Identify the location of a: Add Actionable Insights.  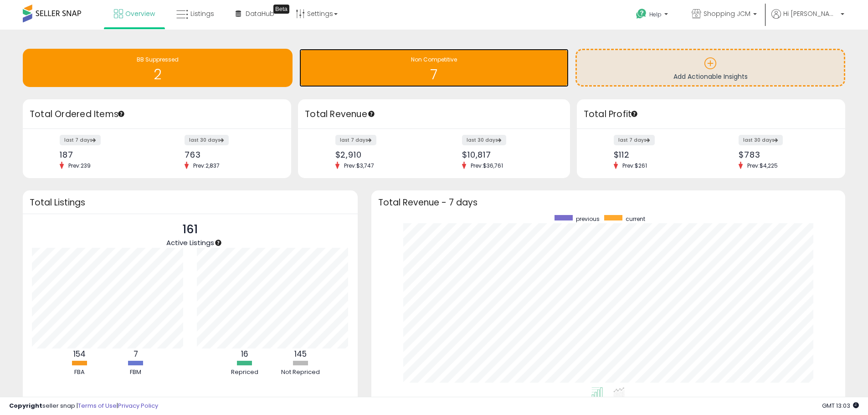
(710, 67).